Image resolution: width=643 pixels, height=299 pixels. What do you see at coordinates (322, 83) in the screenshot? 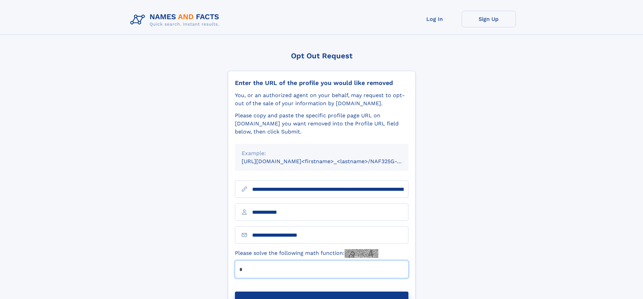
I see `div: Enter the URL of the profile you would like removed` at bounding box center [322, 83].